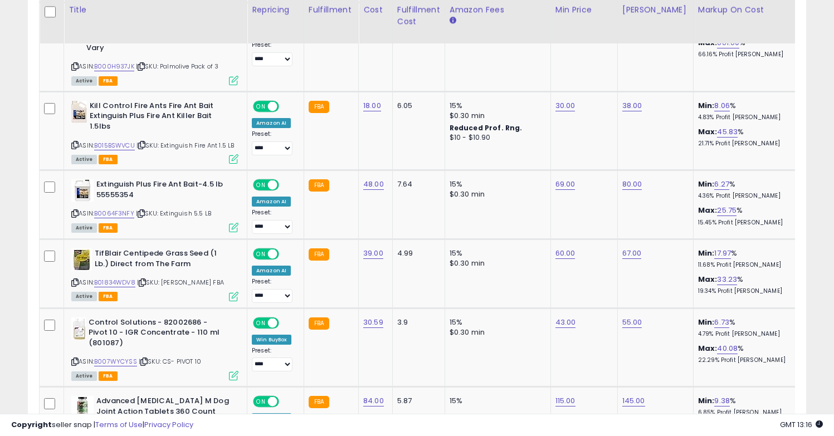 The width and height of the screenshot is (834, 436). Describe the element at coordinates (721, 322) in the screenshot. I see `a: 6.73` at that location.